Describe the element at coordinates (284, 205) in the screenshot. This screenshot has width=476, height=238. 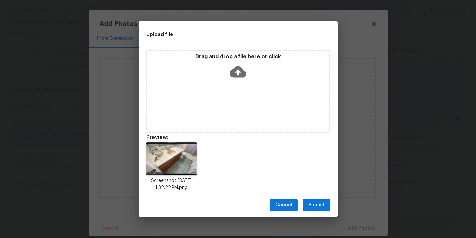
I see `span: Cancel` at that location.